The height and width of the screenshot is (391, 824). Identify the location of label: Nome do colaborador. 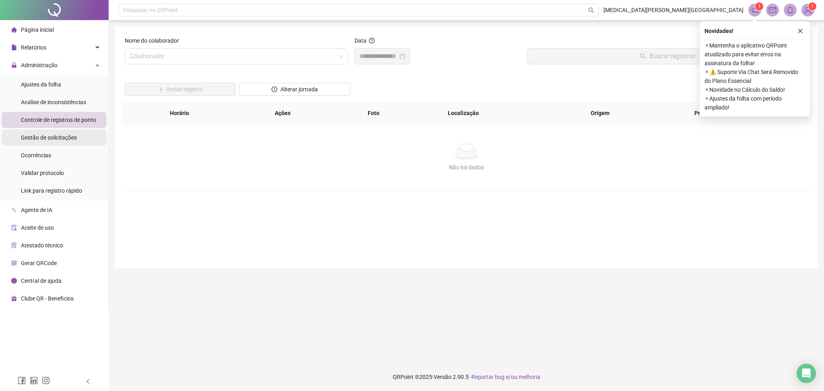
(155, 41).